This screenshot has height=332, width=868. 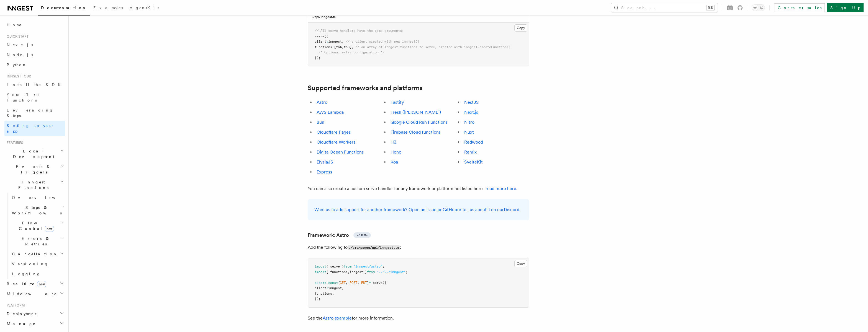 What do you see at coordinates (323, 47) in the screenshot?
I see `span: functions` at bounding box center [323, 47].